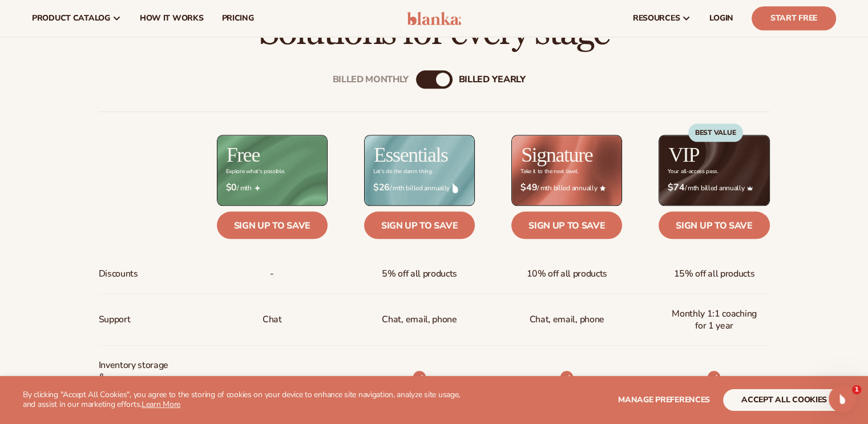 The height and width of the screenshot is (424, 868). Describe the element at coordinates (794, 18) in the screenshot. I see `a: Start Free` at that location.